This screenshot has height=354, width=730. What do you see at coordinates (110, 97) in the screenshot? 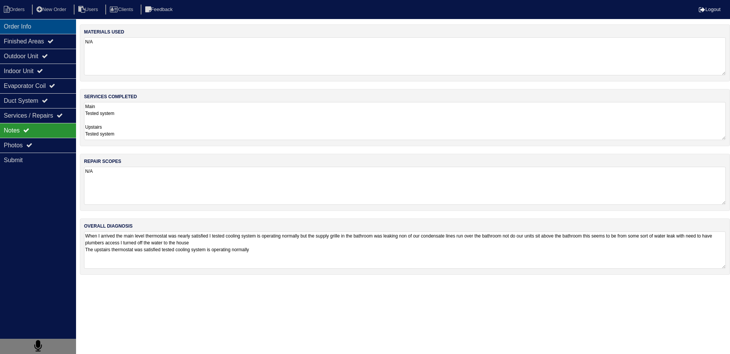
I see `label: services completed` at bounding box center [110, 97].